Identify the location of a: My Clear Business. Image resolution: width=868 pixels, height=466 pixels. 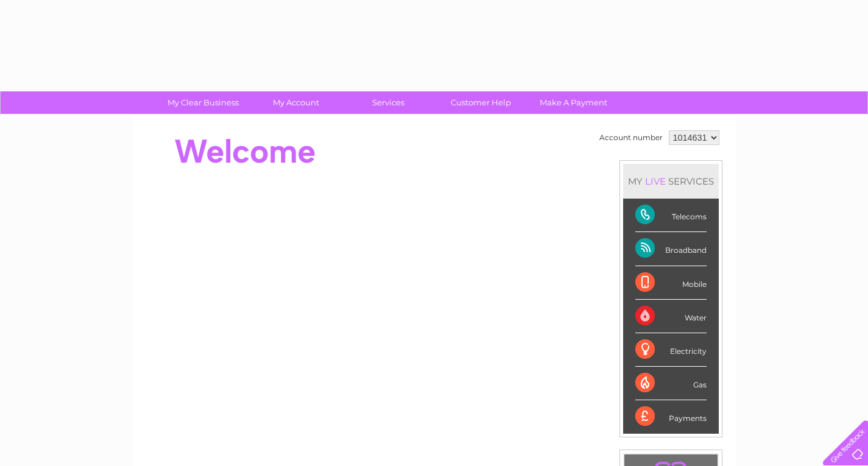
(203, 102).